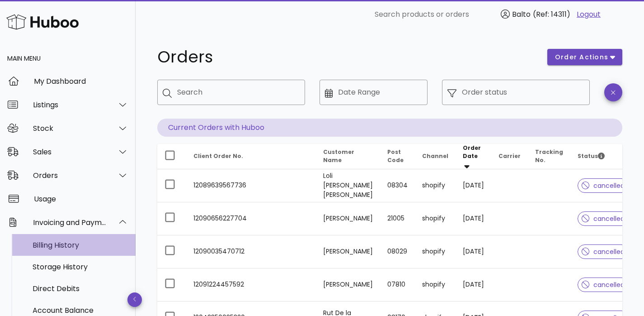 The image size is (644, 316). I want to click on td: 07810, so click(397, 285).